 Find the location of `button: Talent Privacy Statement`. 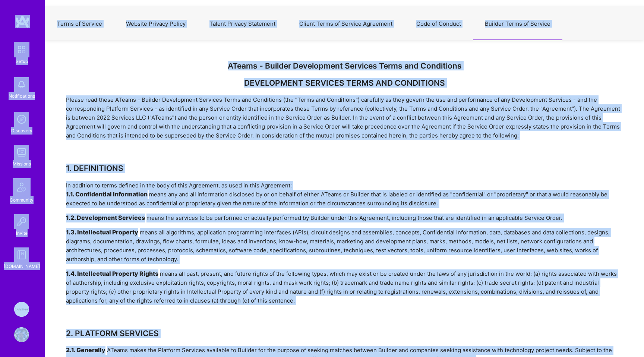

button: Talent Privacy Statement is located at coordinates (242, 24).